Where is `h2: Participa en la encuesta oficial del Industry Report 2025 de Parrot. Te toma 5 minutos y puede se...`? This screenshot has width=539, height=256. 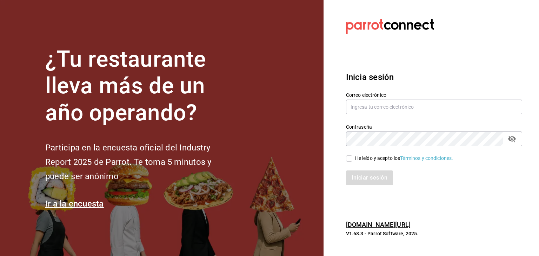
h2: Participa en la encuesta oficial del Industry Report 2025 de Parrot. Te toma 5 minutos y puede se... is located at coordinates (140, 162).